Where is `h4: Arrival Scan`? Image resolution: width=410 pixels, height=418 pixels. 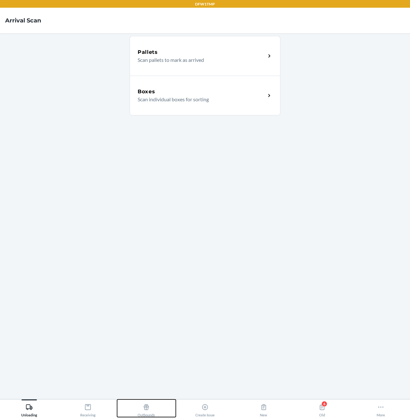 h4: Arrival Scan is located at coordinates (23, 21).